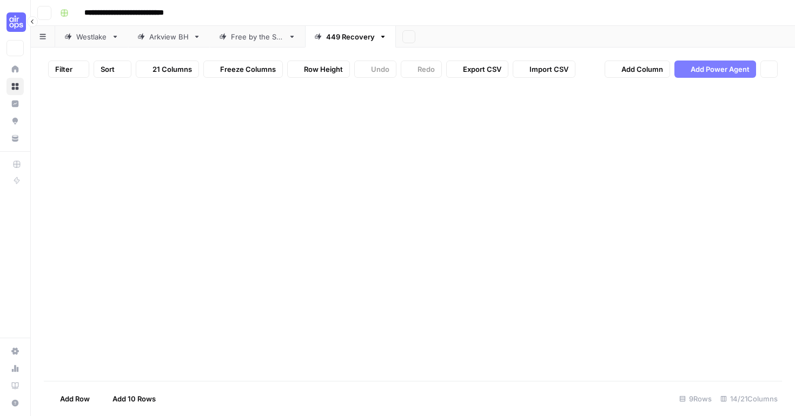  What do you see at coordinates (749, 399) in the screenshot?
I see `div: 14/21 Columns` at bounding box center [749, 399].